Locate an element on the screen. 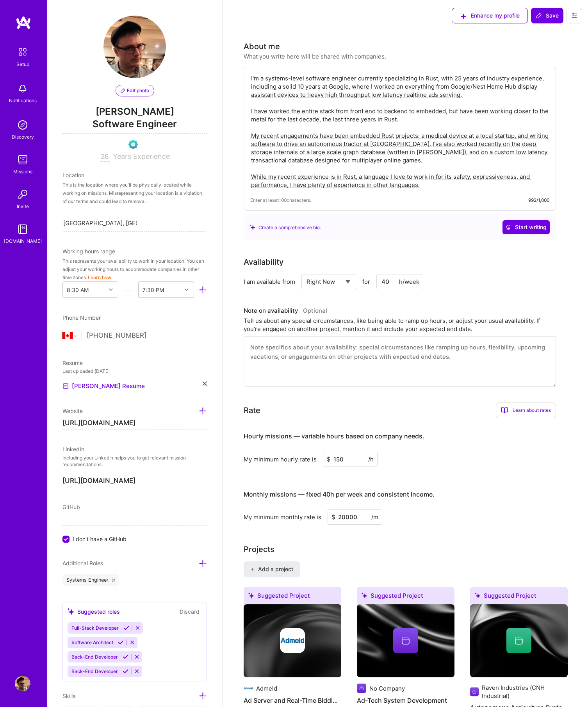 The height and width of the screenshot is (707, 588). span: Full-Stack Developer is located at coordinates (95, 628).